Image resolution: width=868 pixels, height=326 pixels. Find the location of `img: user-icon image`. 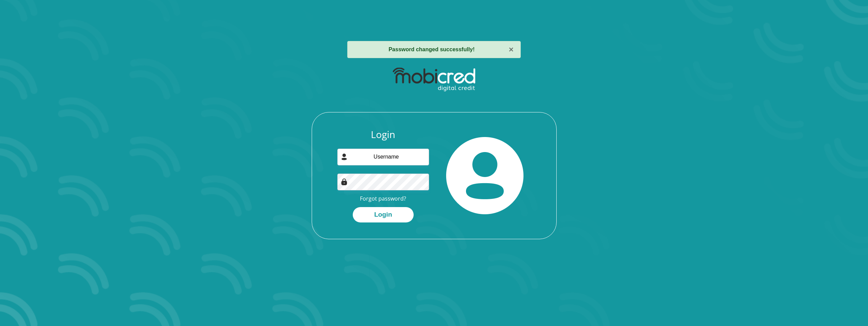

img: user-icon image is located at coordinates (344, 157).